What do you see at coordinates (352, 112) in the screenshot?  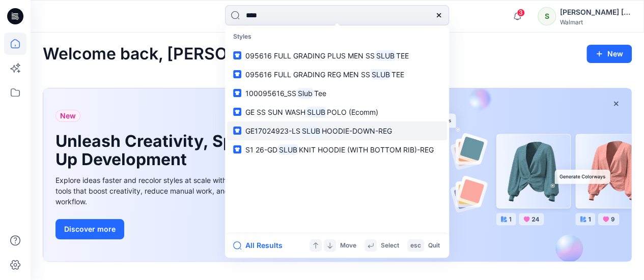 I see `span: POLO (Ecomm)` at bounding box center [352, 112].